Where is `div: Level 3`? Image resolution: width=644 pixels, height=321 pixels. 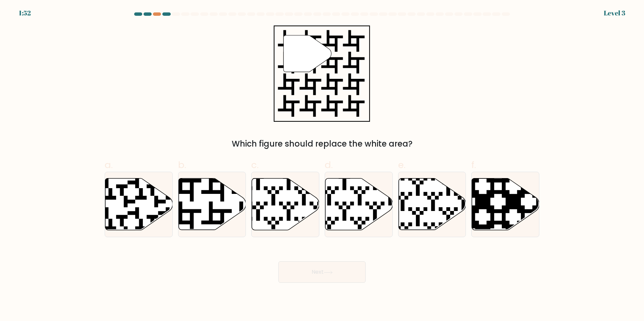
div: Level 3 is located at coordinates (615, 13).